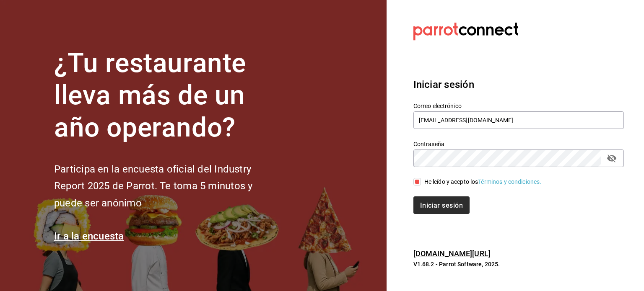  What do you see at coordinates (510, 182) in the screenshot?
I see `a: Términos y condiciones.` at bounding box center [510, 182].